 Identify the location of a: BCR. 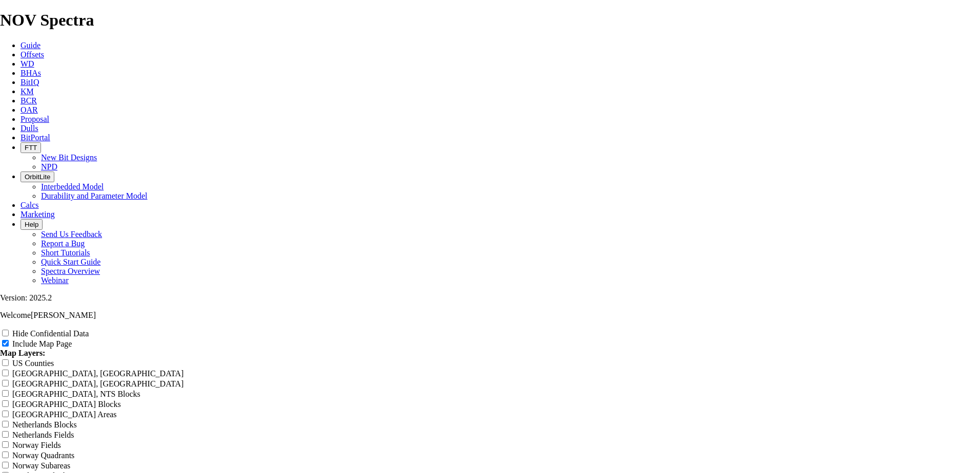
(29, 101).